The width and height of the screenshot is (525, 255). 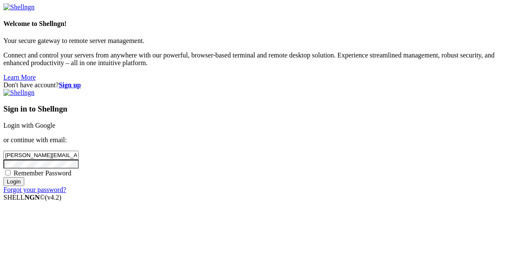 What do you see at coordinates (14, 182) in the screenshot?
I see `input: Login` at bounding box center [14, 182].